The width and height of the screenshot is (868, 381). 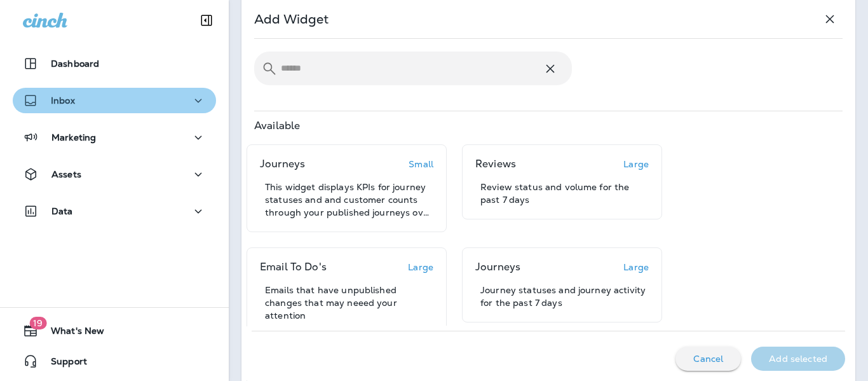 I want to click on p: Assets, so click(x=66, y=174).